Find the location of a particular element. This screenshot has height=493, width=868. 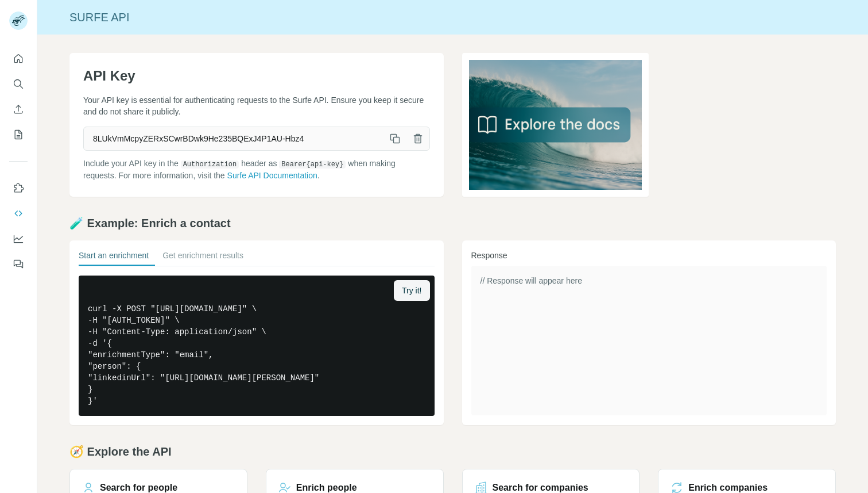

div: Surfe API is located at coordinates (452, 17).